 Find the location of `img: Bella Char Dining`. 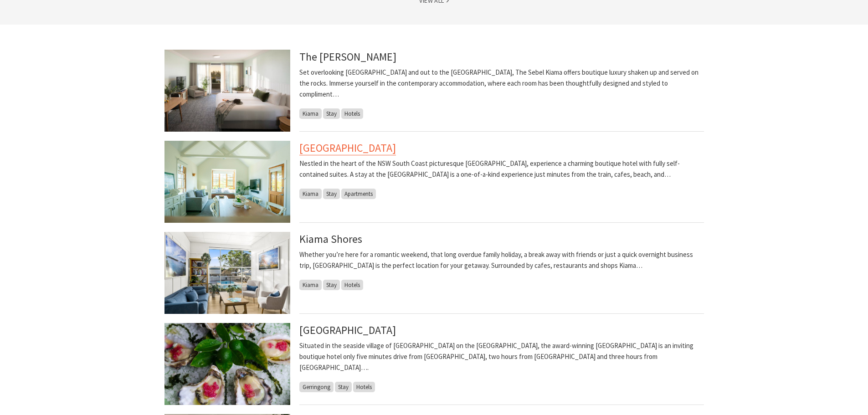

img: Bella Char Dining is located at coordinates (227, 364).